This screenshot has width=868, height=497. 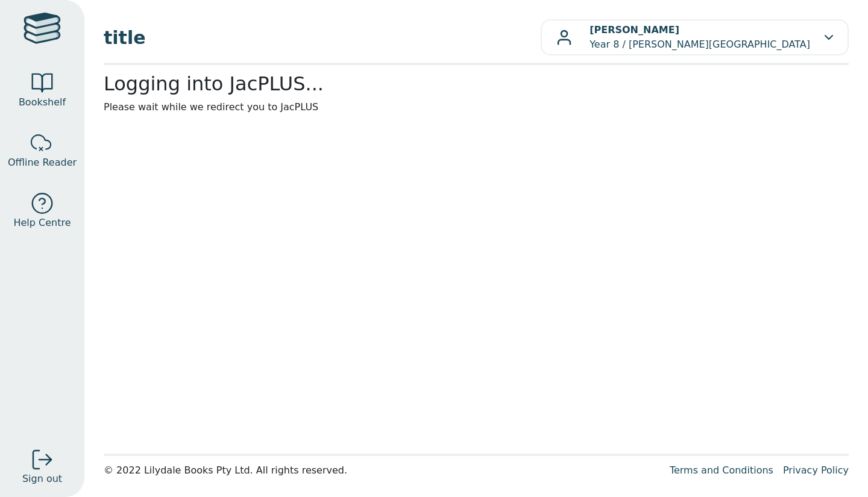 I want to click on a: Terms and Conditions, so click(x=721, y=470).